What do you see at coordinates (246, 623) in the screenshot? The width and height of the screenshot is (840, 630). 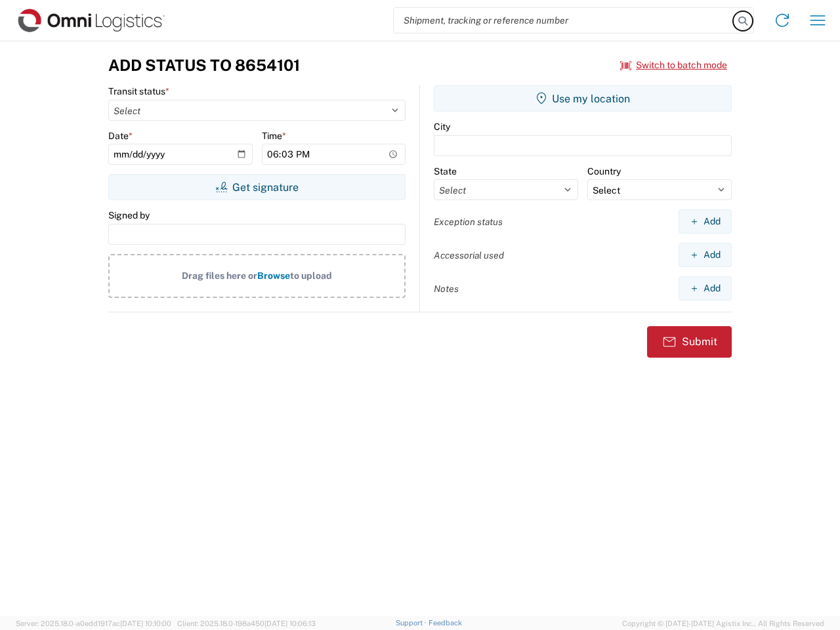 I see `span: Client: 2025.18.0-198a450` at bounding box center [246, 623].